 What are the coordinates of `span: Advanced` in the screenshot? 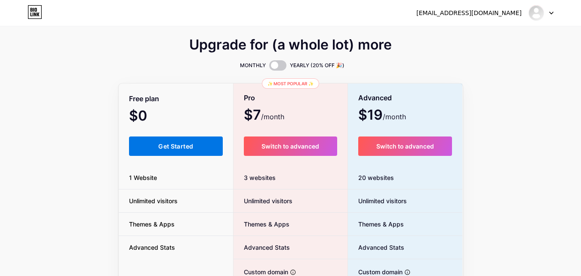 It's located at (375, 98).